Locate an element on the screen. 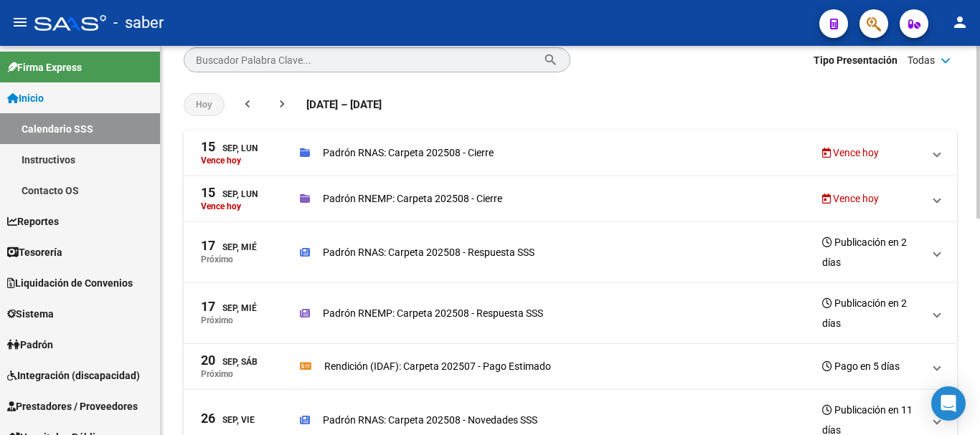  mat-expansion-panel-header: 15Sep, LunVence hoyPadrón RNEMP: Carpeta 202508 - CierreVence hoy is located at coordinates (571, 199).